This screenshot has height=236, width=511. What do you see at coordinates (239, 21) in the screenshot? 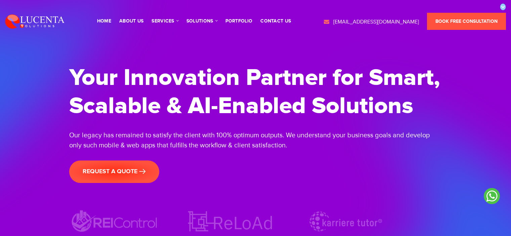
I see `a: portfolio` at bounding box center [239, 21].